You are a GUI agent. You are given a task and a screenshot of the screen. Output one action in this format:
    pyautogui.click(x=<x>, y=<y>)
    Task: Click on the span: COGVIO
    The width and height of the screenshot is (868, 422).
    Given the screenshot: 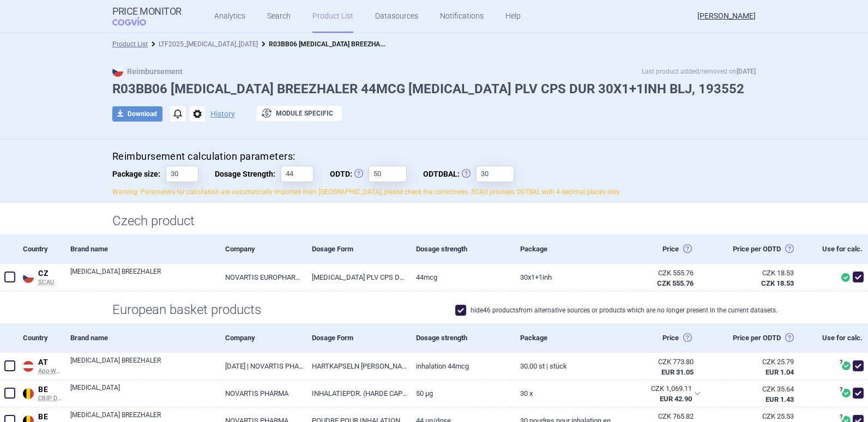 What is the action you would take?
    pyautogui.click(x=137, y=21)
    